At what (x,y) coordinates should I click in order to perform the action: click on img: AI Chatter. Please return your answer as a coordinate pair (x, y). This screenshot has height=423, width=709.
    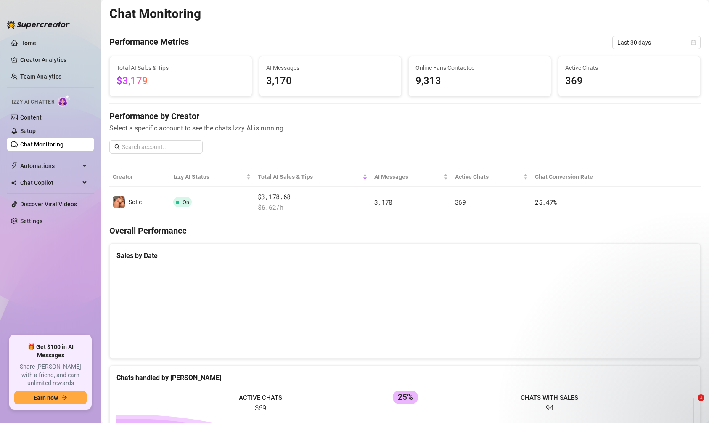
    Looking at the image, I should click on (64, 101).